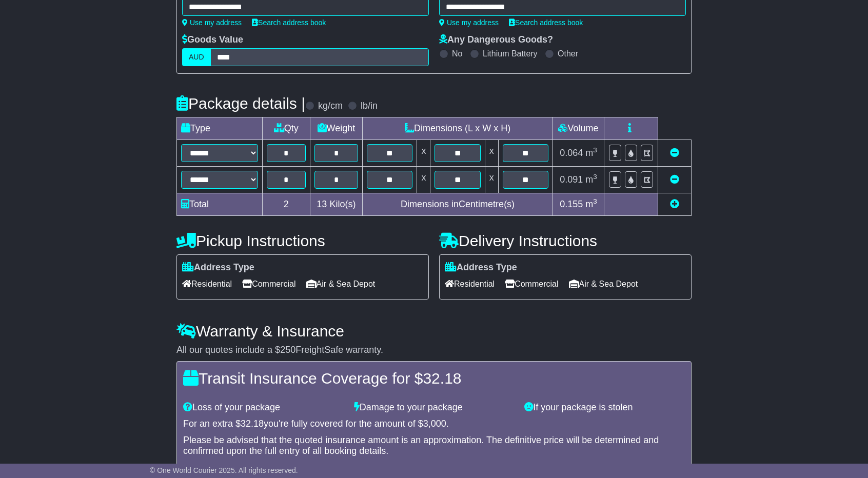  I want to click on td: Dimensions (L x W x H), so click(458, 128).